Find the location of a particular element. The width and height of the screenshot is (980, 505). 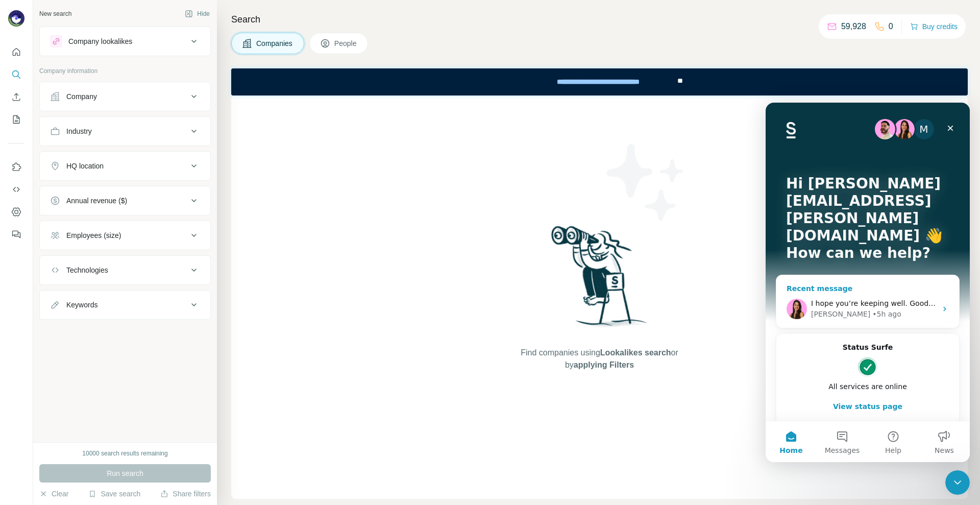

span: Lookalikes search is located at coordinates (635, 352).